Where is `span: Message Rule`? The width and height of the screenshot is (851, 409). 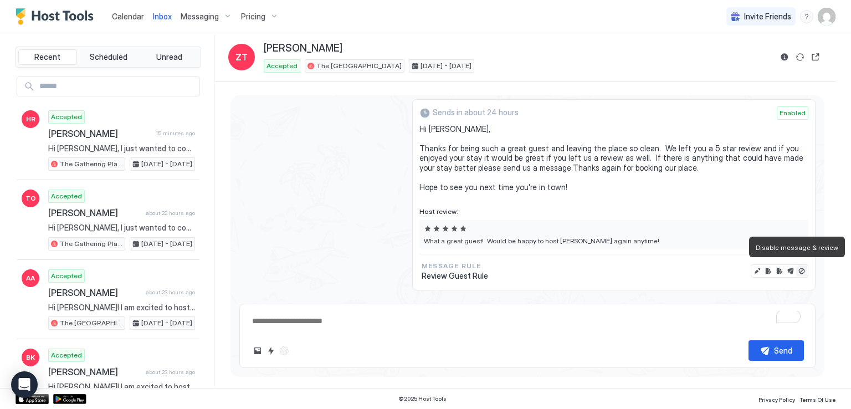
span: Message Rule is located at coordinates (455, 266).